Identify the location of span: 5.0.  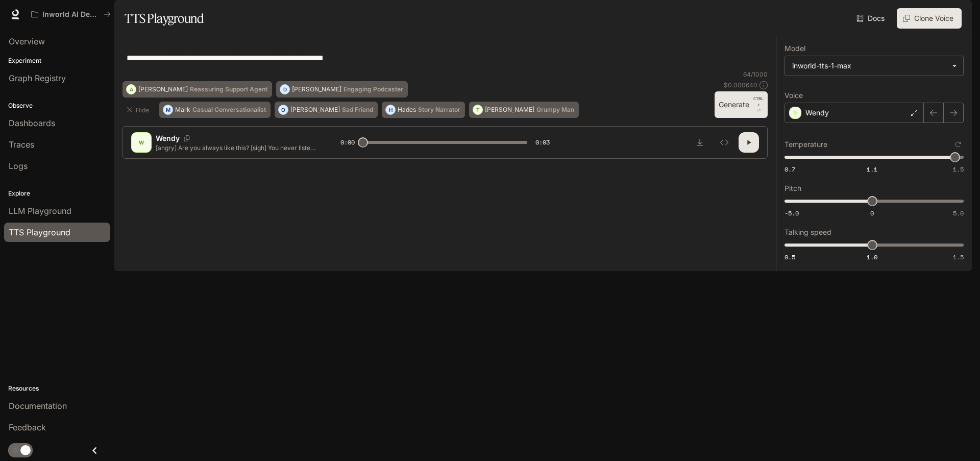
(958, 213).